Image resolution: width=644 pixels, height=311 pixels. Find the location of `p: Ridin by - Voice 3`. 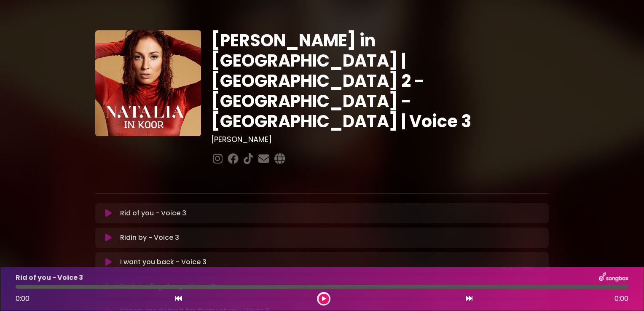

p: Ridin by - Voice 3 is located at coordinates (150, 238).